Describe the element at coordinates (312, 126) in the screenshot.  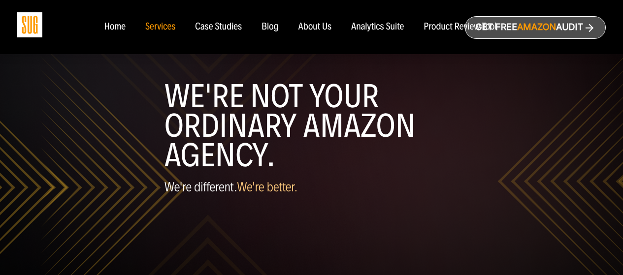
I see `h1: WE'RE NOT YOUR ORDINARY AMAZON AGENCY.` at that location.